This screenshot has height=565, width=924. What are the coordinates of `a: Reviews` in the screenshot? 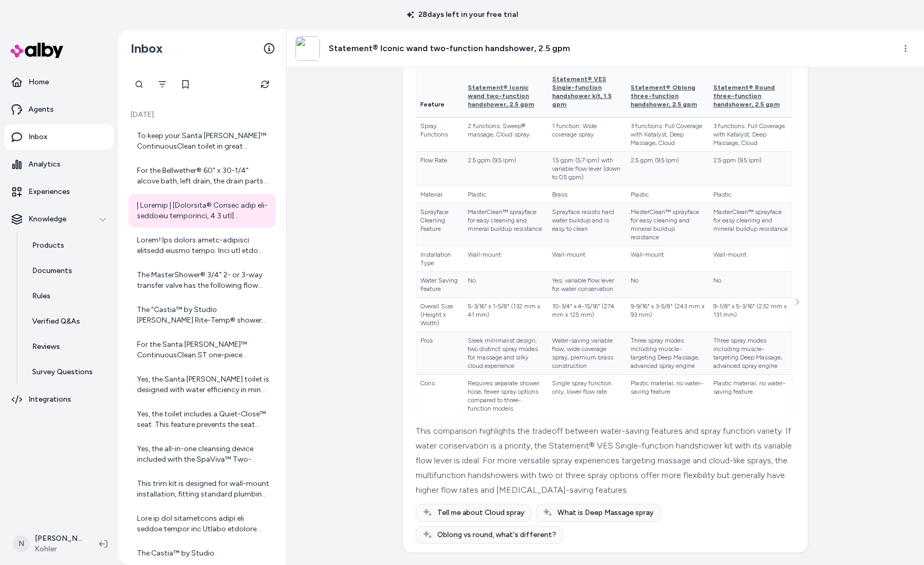 It's located at (68, 347).